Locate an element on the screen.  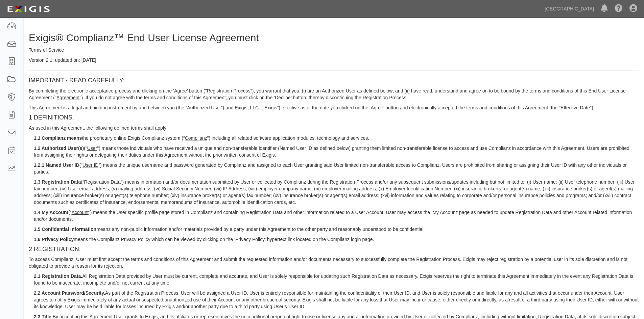
p: By completing the electronic acceptance process and clicking on the ‘Agree’ button (" "), you war... is located at coordinates (334, 94).